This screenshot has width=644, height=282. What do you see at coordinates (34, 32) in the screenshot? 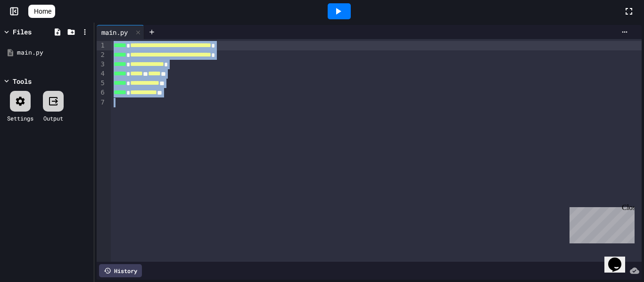
I see `div: Chat with us now!Close` at bounding box center [34, 32].